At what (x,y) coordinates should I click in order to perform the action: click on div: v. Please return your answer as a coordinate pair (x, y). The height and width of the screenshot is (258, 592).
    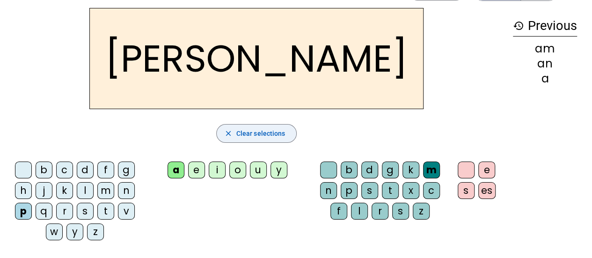
    Looking at the image, I should click on (126, 211).